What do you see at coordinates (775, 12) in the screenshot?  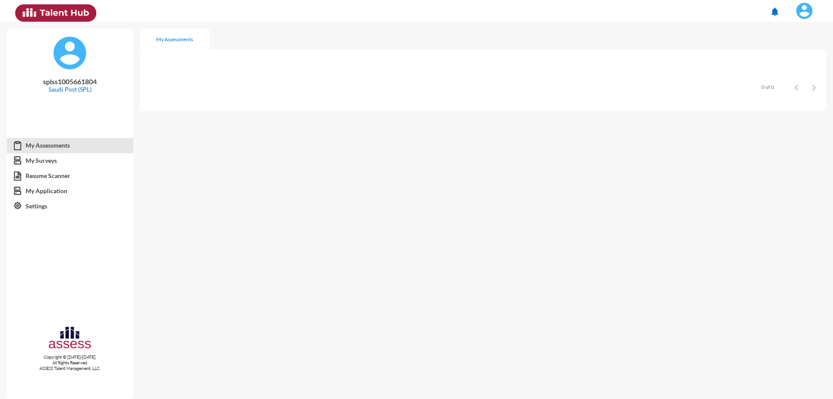 I see `mat-icon: notifications` at bounding box center [775, 12].